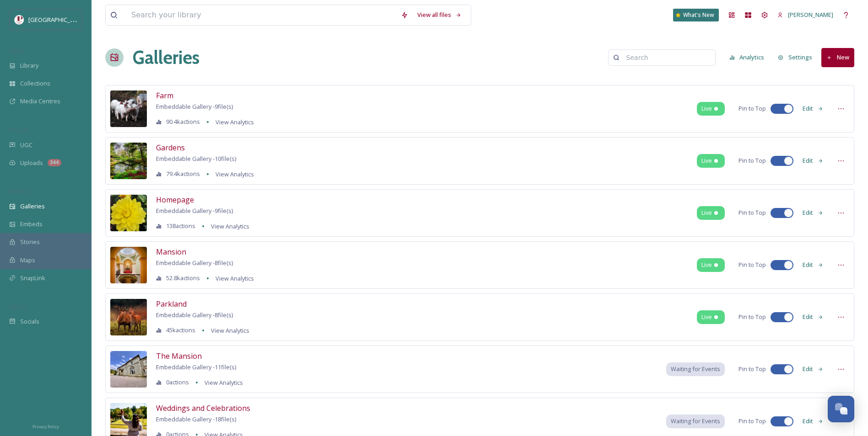 This screenshot has height=436, width=868. I want to click on div: View all files, so click(439, 14).